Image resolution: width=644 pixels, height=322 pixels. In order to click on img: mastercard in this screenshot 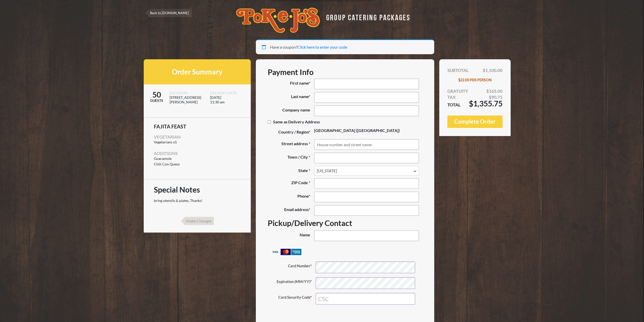, I will do `click(286, 252)`.